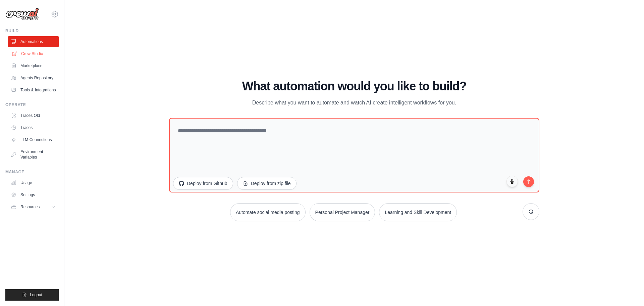 The width and height of the screenshot is (644, 306). Describe the element at coordinates (33, 116) in the screenshot. I see `a: Traces Old` at that location.